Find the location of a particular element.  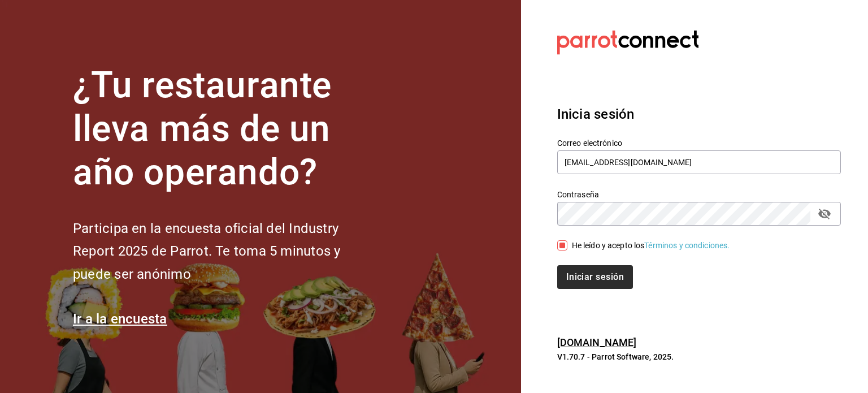

p: V1.70.7 - Parrot Software, 2025. is located at coordinates (699, 356).